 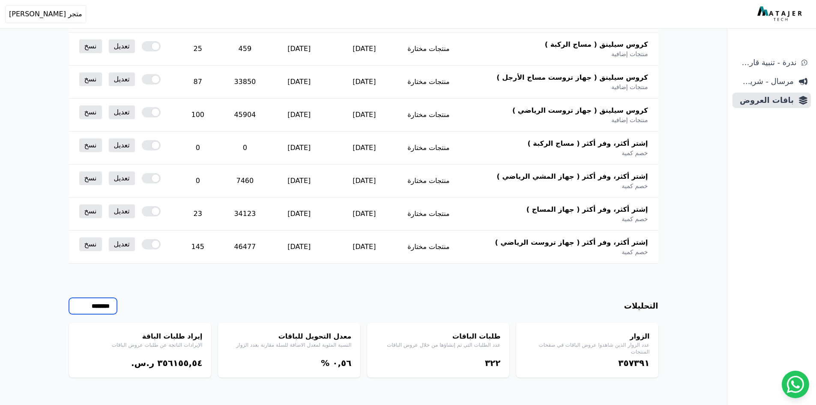 I want to click on span: إشتر أكثر، وفر أكثر ( جهاز المساج ), so click(x=588, y=210).